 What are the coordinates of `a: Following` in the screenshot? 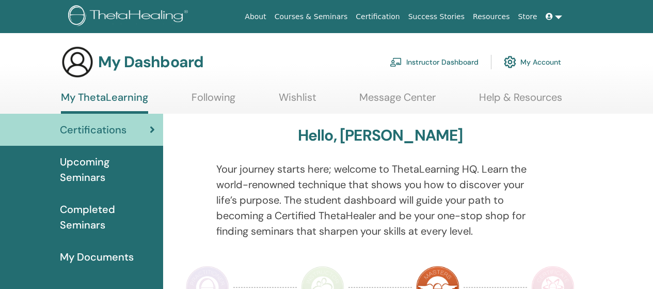 It's located at (213, 101).